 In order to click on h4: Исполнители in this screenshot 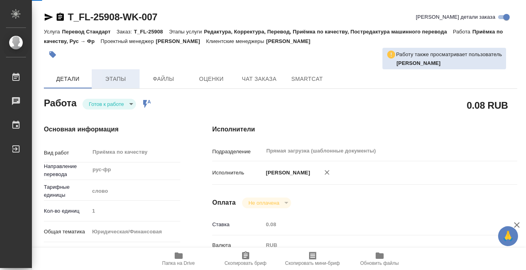, I will do `click(365, 130)`.